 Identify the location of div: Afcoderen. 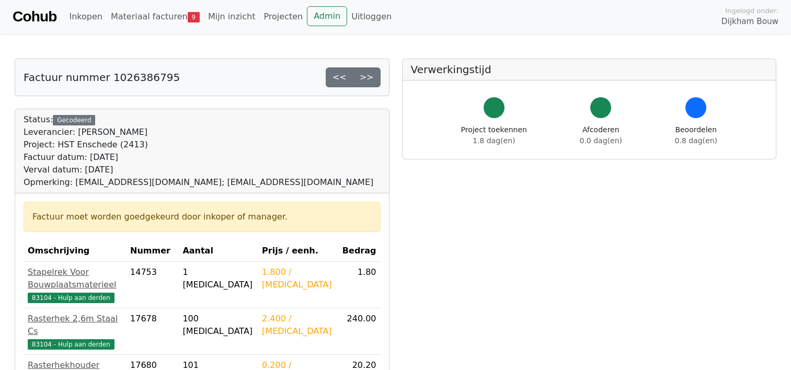
(601, 135).